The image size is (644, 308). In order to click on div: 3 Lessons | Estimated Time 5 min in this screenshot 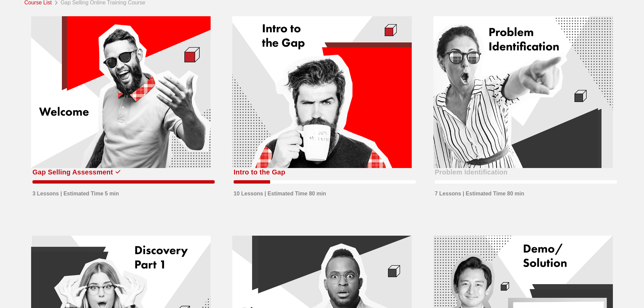, I will do `click(75, 192)`.